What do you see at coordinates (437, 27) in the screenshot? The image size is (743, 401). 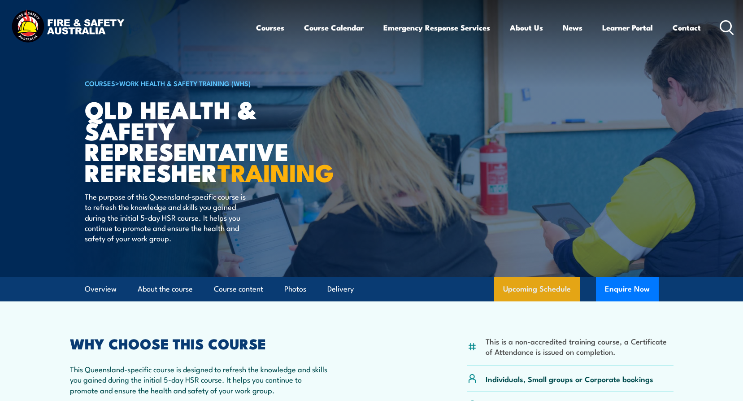 I see `a: Emergency Response Services` at bounding box center [437, 27].